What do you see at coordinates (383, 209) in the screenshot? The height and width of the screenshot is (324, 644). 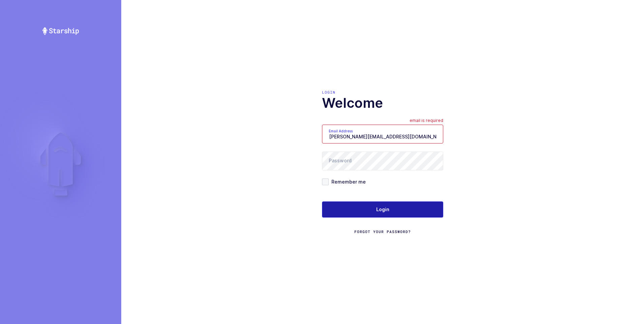 I see `span: Login` at bounding box center [383, 209].